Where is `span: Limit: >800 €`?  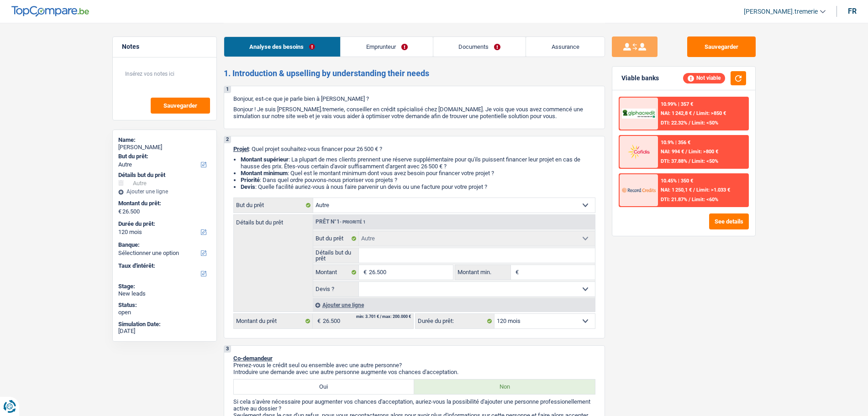 span: Limit: >800 € is located at coordinates (703, 151).